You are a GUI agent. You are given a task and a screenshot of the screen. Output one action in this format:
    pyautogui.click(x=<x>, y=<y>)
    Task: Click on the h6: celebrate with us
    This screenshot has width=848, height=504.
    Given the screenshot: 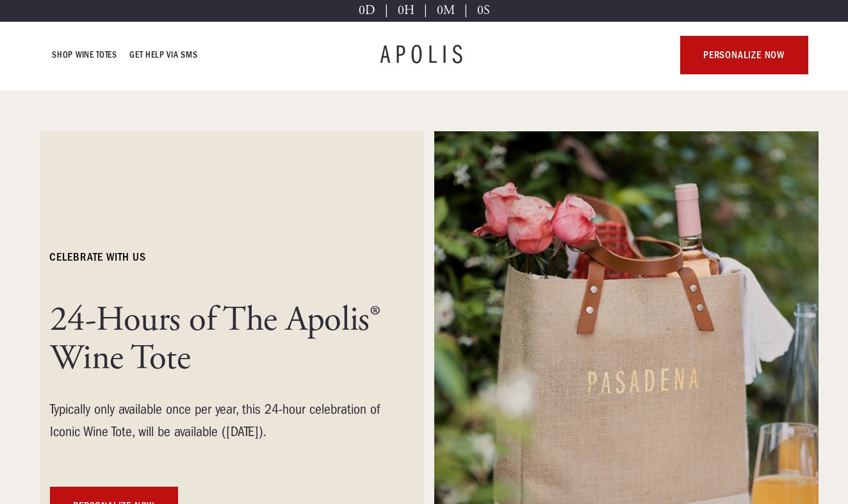 What is the action you would take?
    pyautogui.click(x=97, y=257)
    